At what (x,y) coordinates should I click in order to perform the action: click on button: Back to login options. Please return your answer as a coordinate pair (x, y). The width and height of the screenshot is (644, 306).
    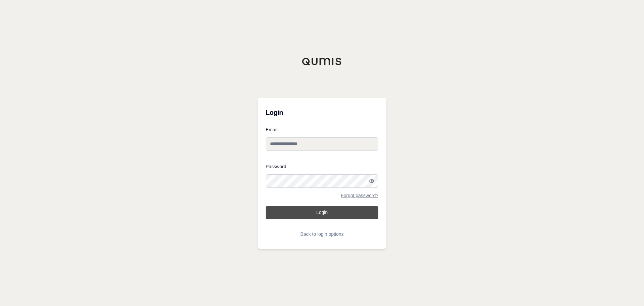
    Looking at the image, I should click on (322, 234).